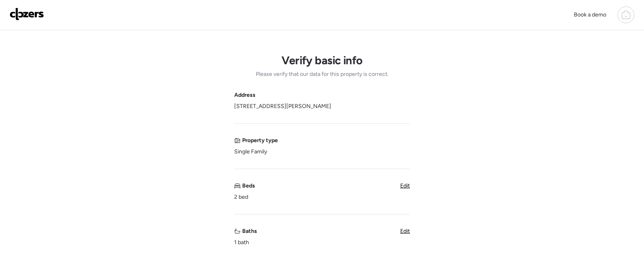 The height and width of the screenshot is (257, 644). I want to click on img: Logo, so click(27, 14).